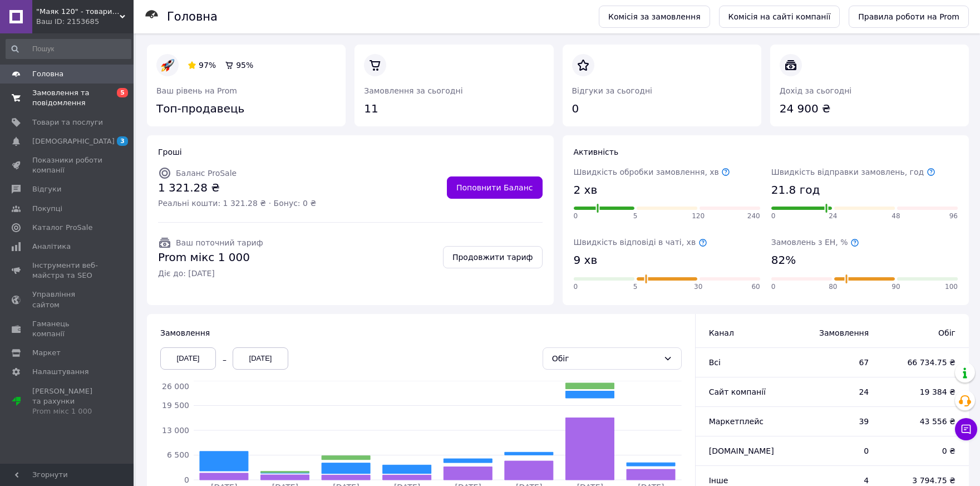  What do you see at coordinates (123, 141) in the screenshot?
I see `span: 3` at bounding box center [123, 141].